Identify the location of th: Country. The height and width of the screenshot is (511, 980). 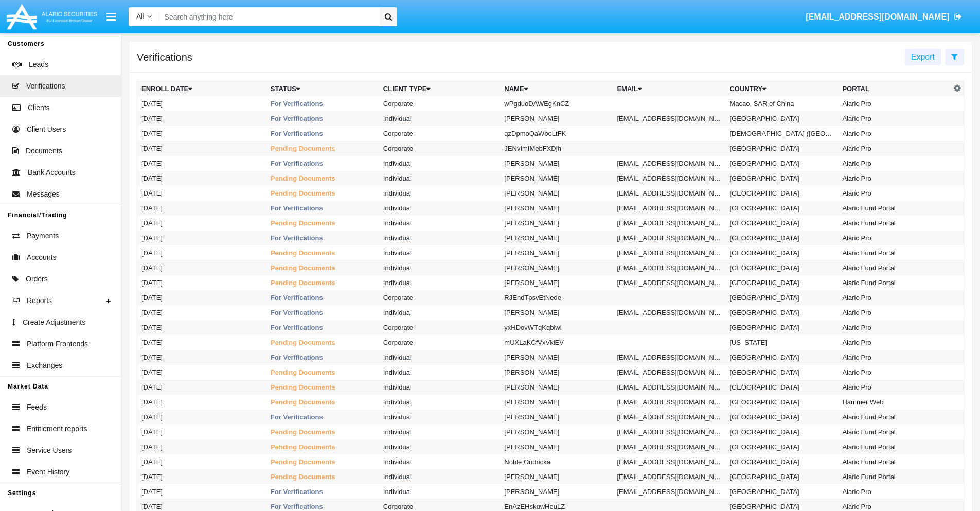
(782, 89).